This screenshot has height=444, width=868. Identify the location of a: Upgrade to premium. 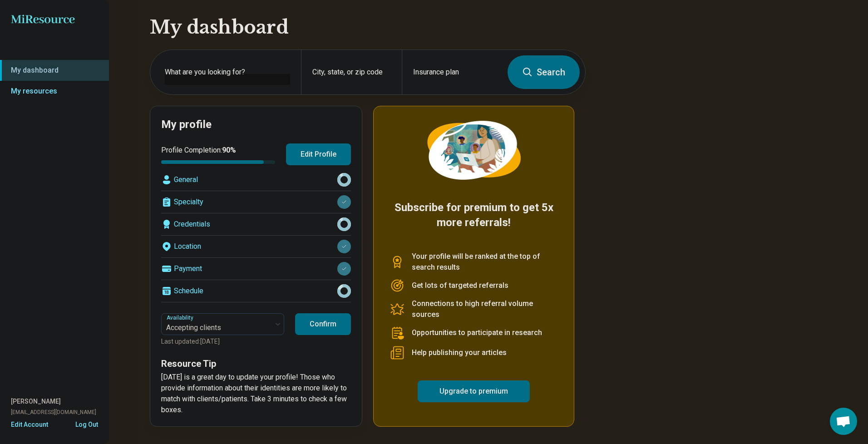
(473, 392).